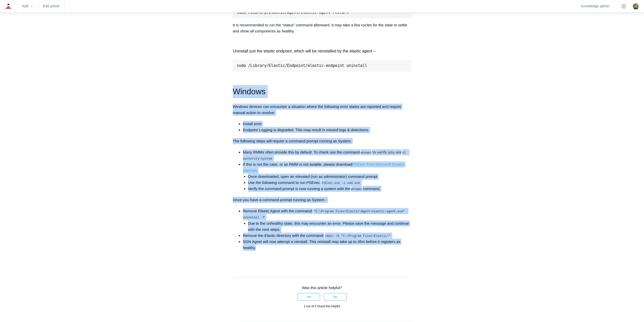  What do you see at coordinates (322, 200) in the screenshot?
I see `p: Once you have a command prompt running as System -` at bounding box center [322, 200].